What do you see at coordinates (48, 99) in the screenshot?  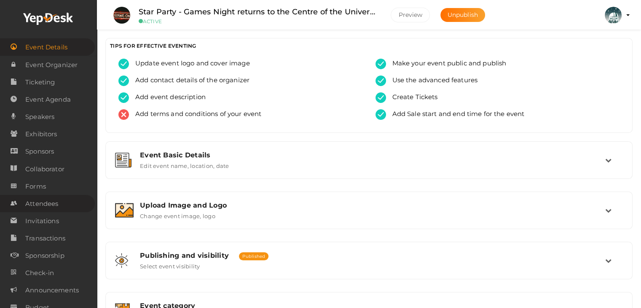 I see `span: Event Agenda` at bounding box center [48, 99].